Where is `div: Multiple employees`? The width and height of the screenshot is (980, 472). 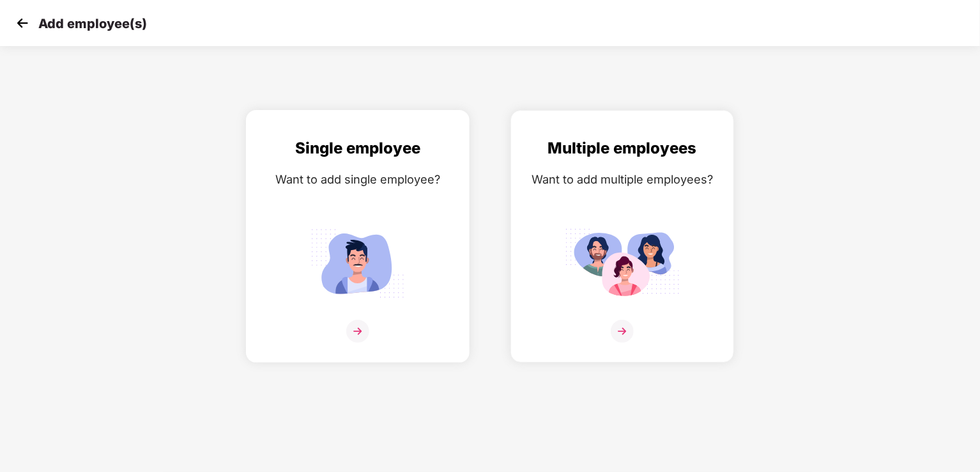
div: Multiple employees is located at coordinates (622, 148).